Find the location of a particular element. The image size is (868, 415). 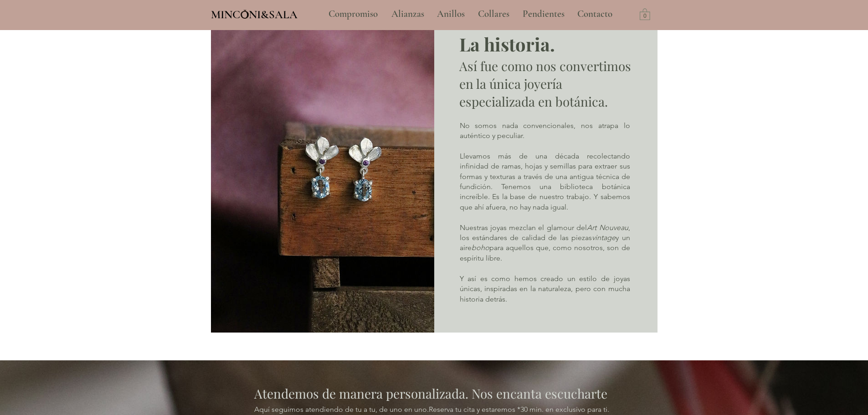

span: Aquí seguimos atendiendo de tu a tu, de uno en uno. is located at coordinates (341, 409).